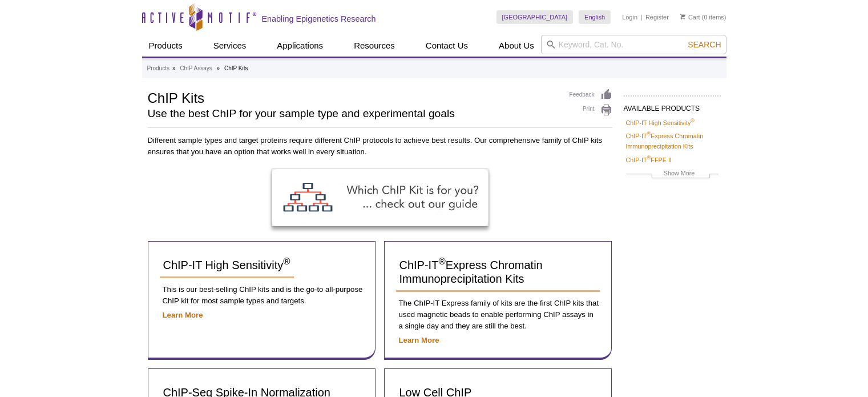 Image resolution: width=868 pixels, height=397 pixels. Describe the element at coordinates (447, 45) in the screenshot. I see `a: Contact Us` at that location.